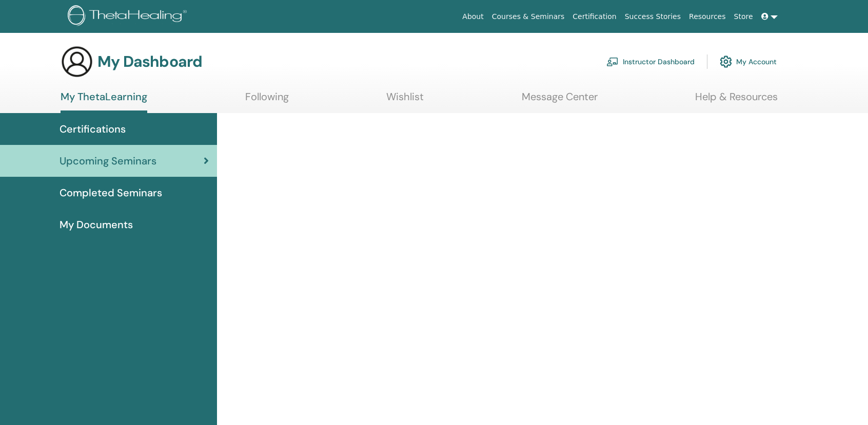 The image size is (868, 425). What do you see at coordinates (111, 192) in the screenshot?
I see `span: Completed Seminars` at bounding box center [111, 192].